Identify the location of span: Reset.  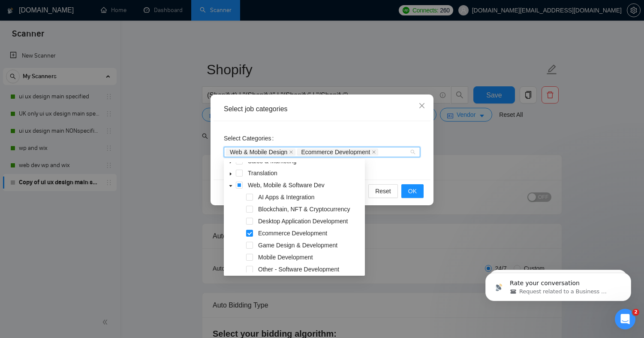
(383, 191).